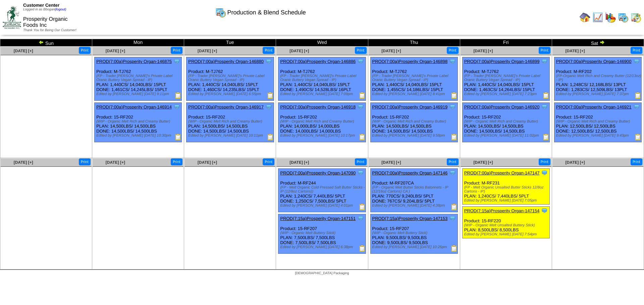 The height and width of the screenshot is (305, 644). I want to click on span: Thank You for Being Our Customer!, so click(50, 30).